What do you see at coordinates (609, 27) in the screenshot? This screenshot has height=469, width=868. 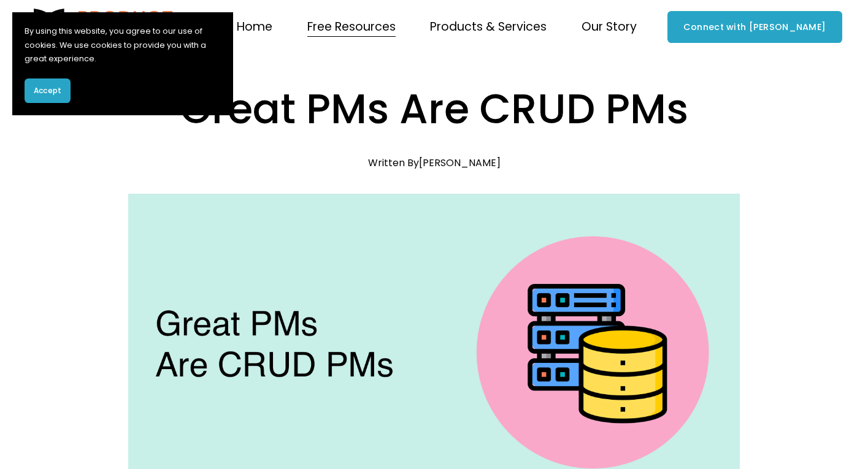 I see `span: Our Story` at bounding box center [609, 27].